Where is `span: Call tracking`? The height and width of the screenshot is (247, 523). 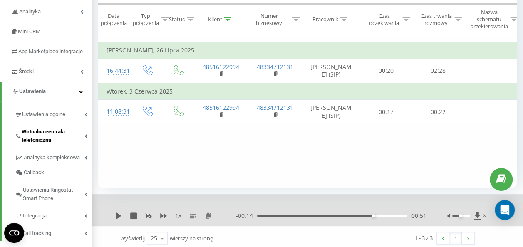 span: Call tracking is located at coordinates (37, 233).